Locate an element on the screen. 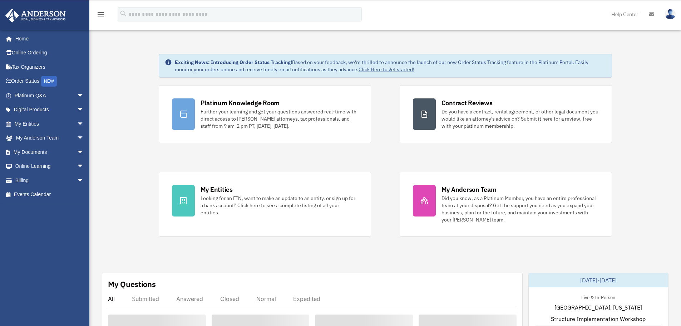 The width and height of the screenshot is (681, 326). div: My Questions is located at coordinates (132, 284).